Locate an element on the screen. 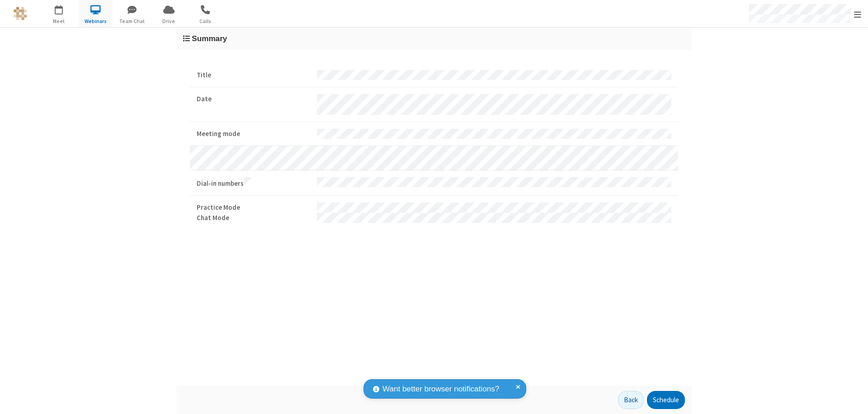 This screenshot has width=868, height=414. strong: Chat Mode is located at coordinates (253, 218).